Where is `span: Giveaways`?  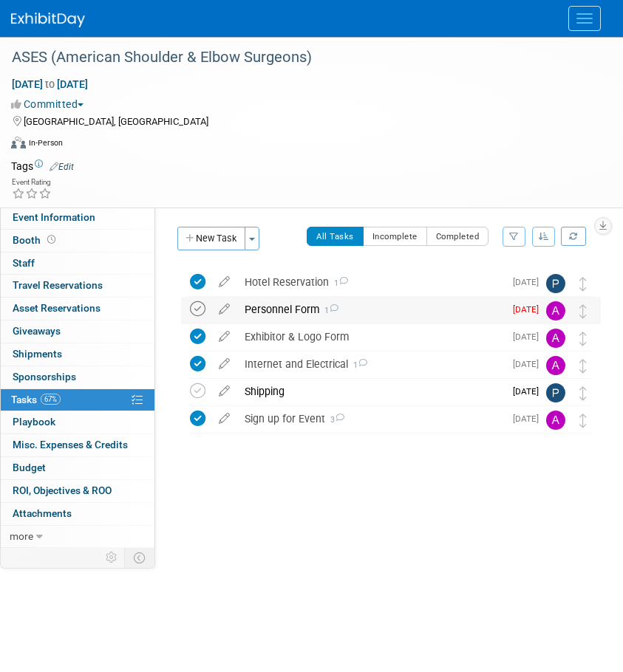
span: Giveaways is located at coordinates (36, 330).